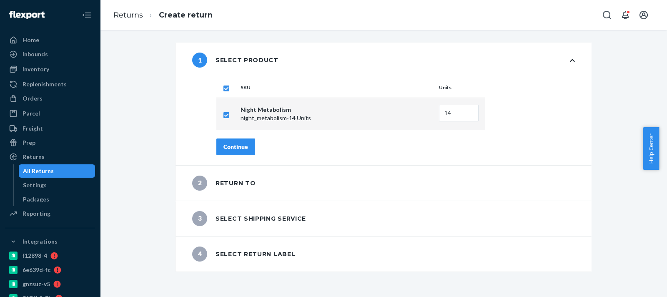 The height and width of the screenshot is (297, 667). Describe the element at coordinates (200, 60) in the screenshot. I see `span: 1` at that location.